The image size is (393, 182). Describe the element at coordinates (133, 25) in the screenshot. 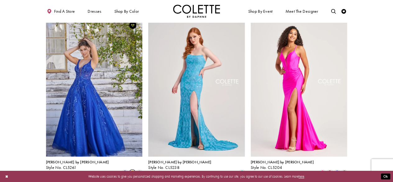

I see `a: Add to Wishlist` at that location.